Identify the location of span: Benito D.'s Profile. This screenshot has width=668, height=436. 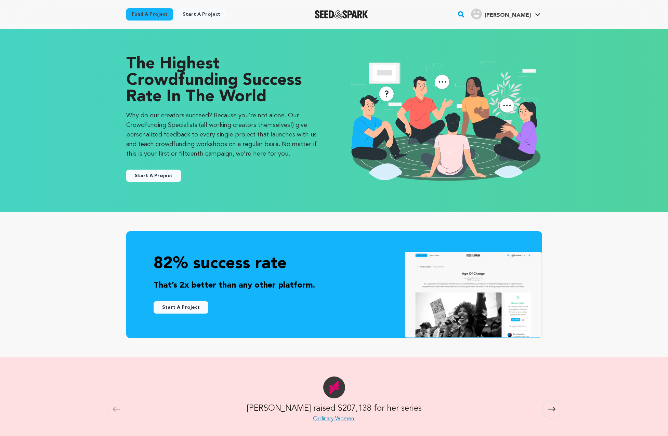
(506, 14).